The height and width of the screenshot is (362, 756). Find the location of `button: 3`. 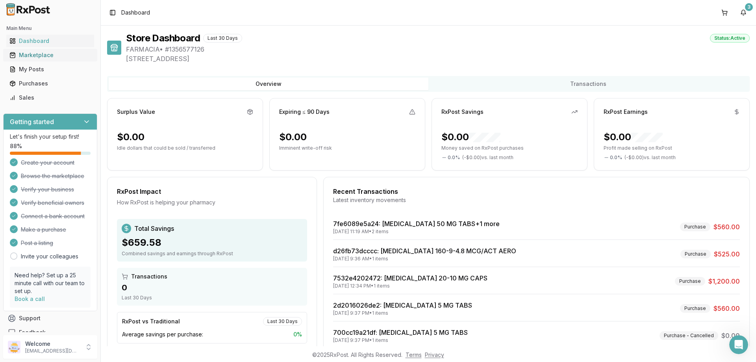

button: 3 is located at coordinates (743, 13).